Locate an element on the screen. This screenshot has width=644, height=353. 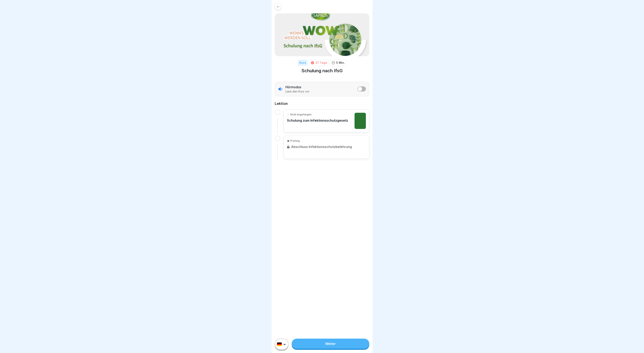
img: m4lbtggk0glad5jhkpkf5isb.png is located at coordinates (360, 121).